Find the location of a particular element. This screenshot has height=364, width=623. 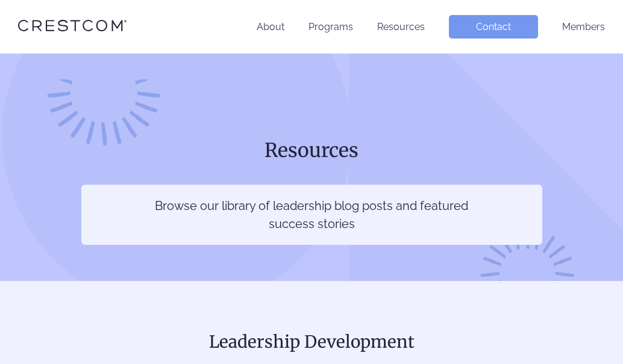

a: Resources is located at coordinates (401, 26).